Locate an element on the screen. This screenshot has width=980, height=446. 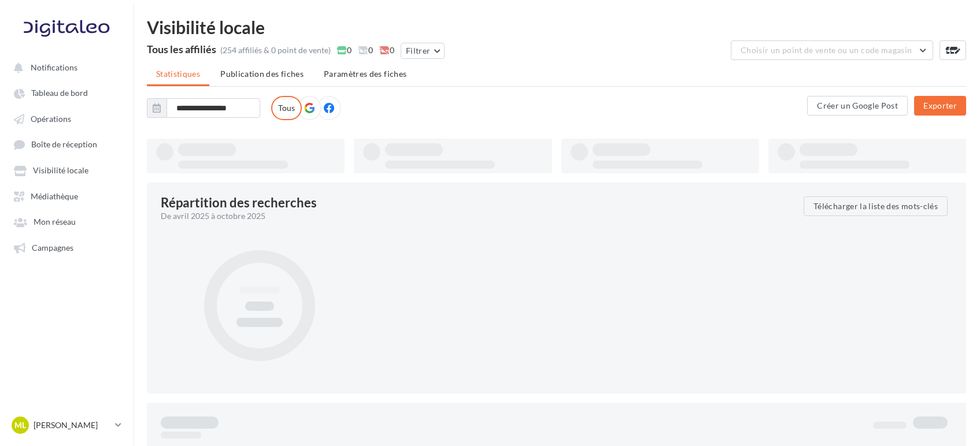
span: Campagnes is located at coordinates (52, 248).